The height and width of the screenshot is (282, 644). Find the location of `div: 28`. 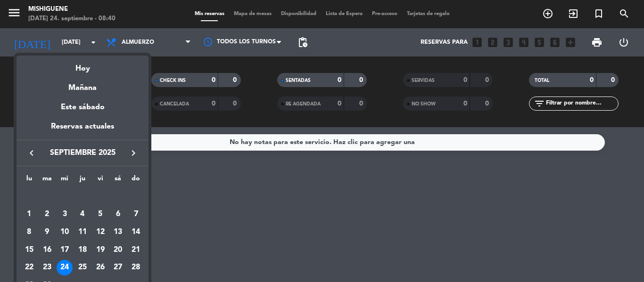

div: 28 is located at coordinates (136, 268).